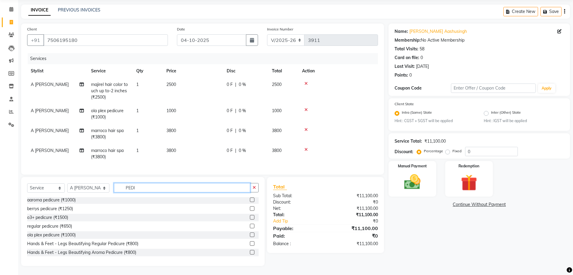 The image size is (573, 275). What do you see at coordinates (277, 111) in the screenshot?
I see `span: 1000` at bounding box center [277, 111].